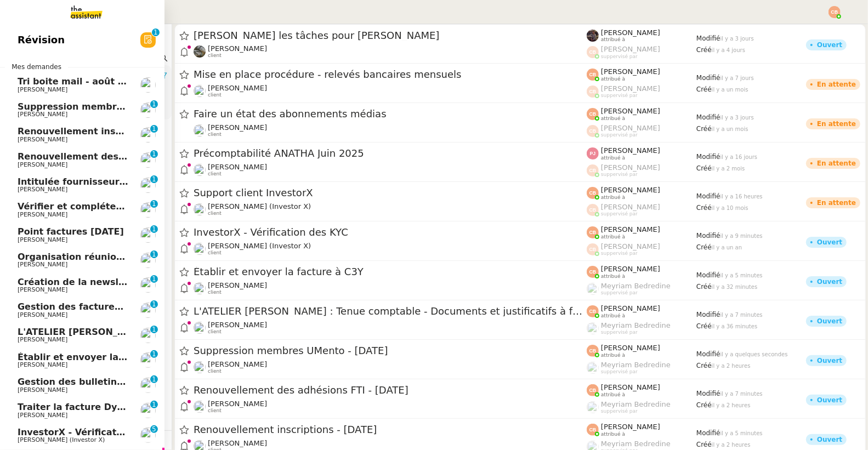  What do you see at coordinates (103, 357) in the screenshot?
I see `span: Établir et envoyer la facture à C3Y` at bounding box center [103, 357].